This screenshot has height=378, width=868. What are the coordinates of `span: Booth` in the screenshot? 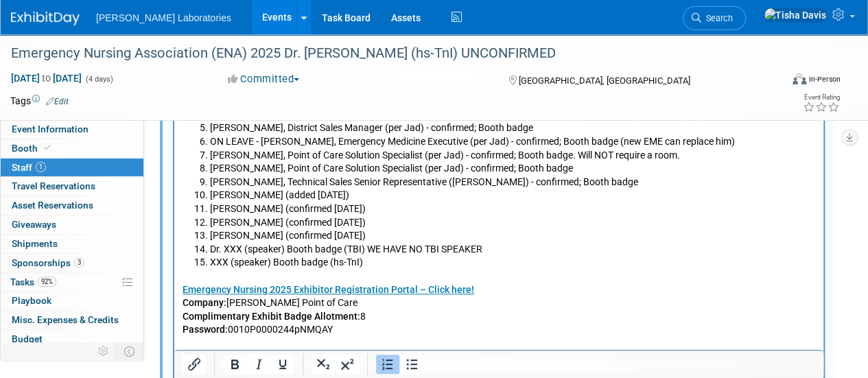 It's located at (32, 148).